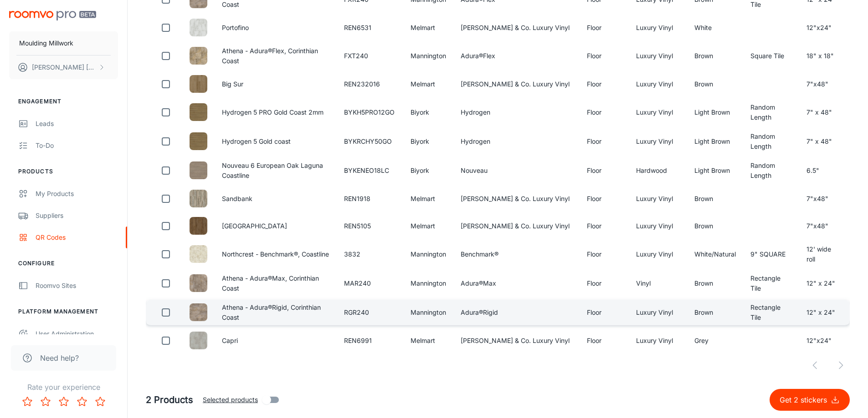 This screenshot has width=868, height=418. What do you see at coordinates (658, 171) in the screenshot?
I see `td: Hardwood` at bounding box center [658, 171].